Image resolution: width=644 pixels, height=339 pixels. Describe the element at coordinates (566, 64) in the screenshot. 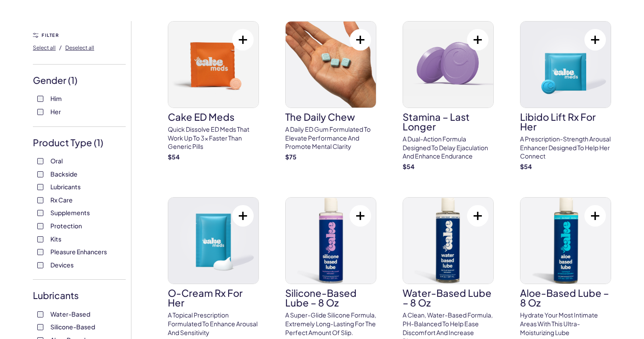

I see `img: Libido Lift Rx For Her` at that location.